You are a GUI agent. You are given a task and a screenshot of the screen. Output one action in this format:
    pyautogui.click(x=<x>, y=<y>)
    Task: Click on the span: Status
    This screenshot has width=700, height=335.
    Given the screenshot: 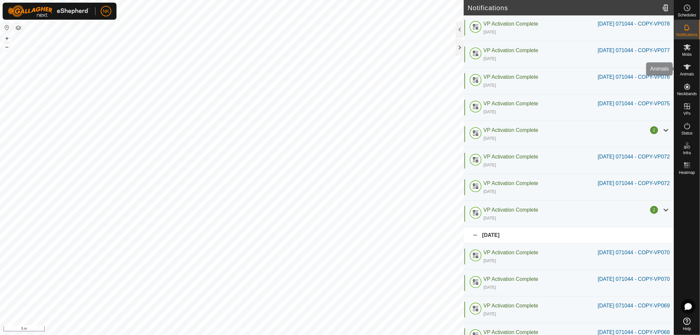 What is the action you would take?
    pyautogui.click(x=687, y=133)
    